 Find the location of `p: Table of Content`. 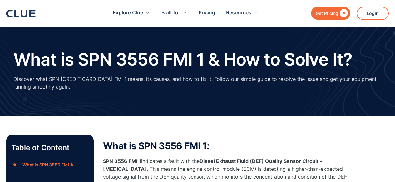

p: Table of Content is located at coordinates (50, 148).